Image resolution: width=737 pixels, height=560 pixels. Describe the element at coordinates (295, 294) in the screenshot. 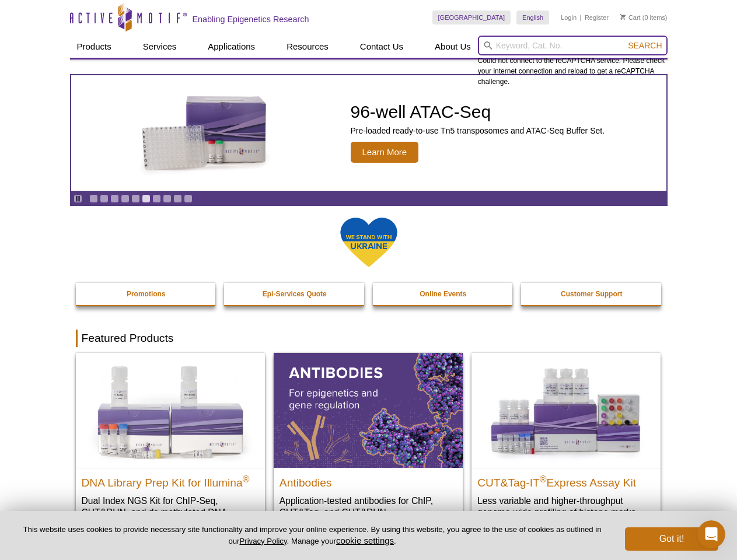

I see `a: Epi-Services Quote` at that location.